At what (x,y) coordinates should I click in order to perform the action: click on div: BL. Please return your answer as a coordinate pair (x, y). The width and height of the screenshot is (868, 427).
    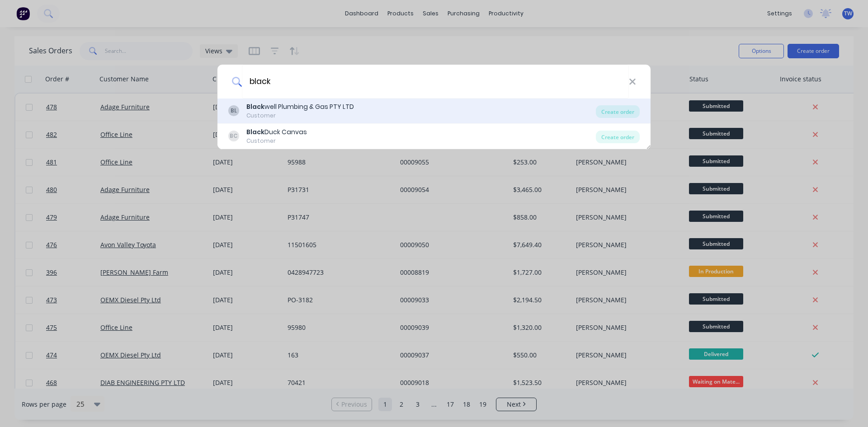
    Looking at the image, I should click on (233, 111).